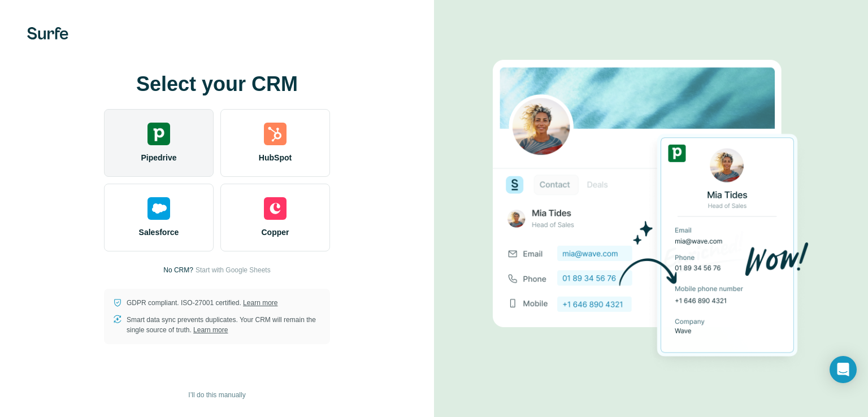 The height and width of the screenshot is (417, 868). What do you see at coordinates (159, 134) in the screenshot?
I see `img: pipedrive's logo` at bounding box center [159, 134].